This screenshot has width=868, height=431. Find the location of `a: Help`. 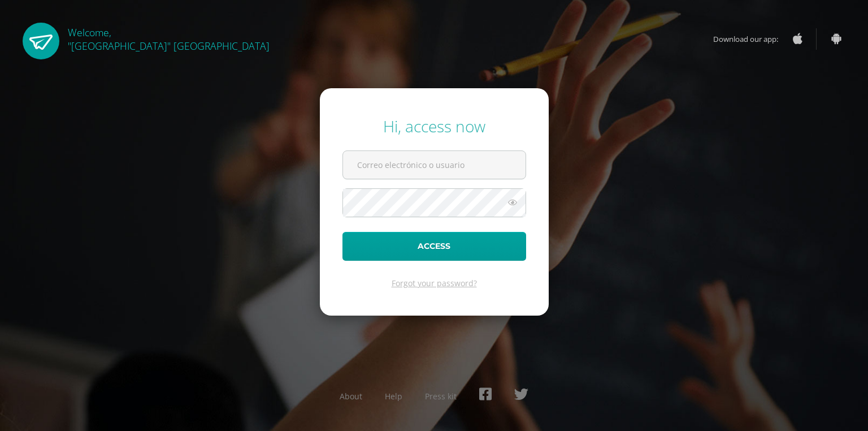

a: Help is located at coordinates (393, 396).